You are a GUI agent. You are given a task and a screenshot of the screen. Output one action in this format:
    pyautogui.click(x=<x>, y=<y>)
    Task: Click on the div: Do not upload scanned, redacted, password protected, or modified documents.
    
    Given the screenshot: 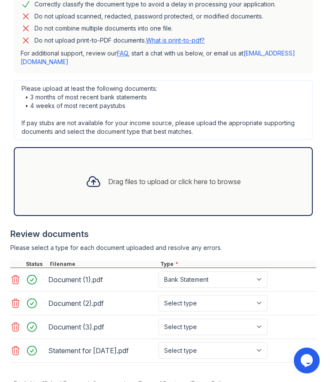 What is the action you would take?
    pyautogui.click(x=149, y=16)
    